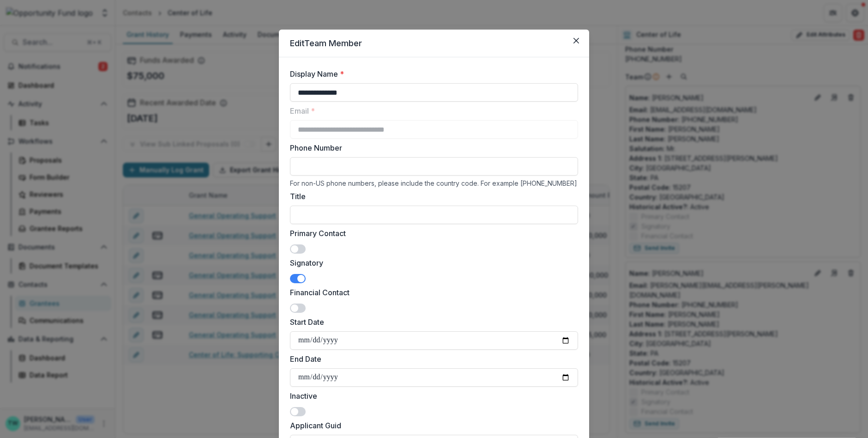 This screenshot has height=438, width=868. Describe the element at coordinates (431, 262) in the screenshot. I see `label: Signatory` at that location.